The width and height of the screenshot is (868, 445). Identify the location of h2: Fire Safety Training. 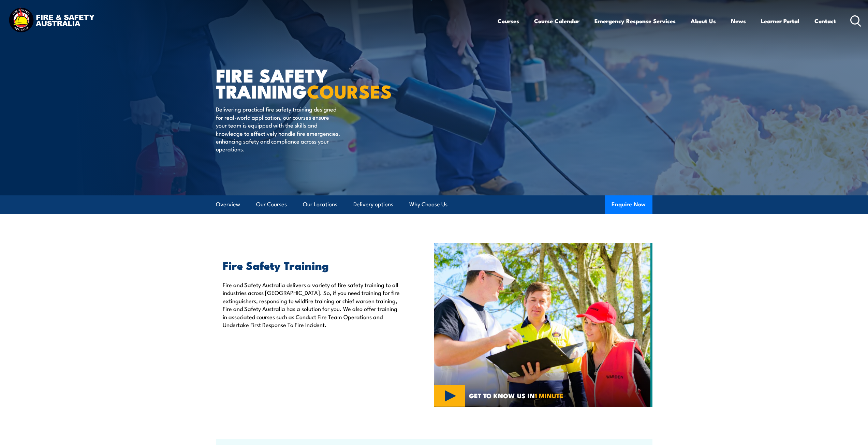
(313, 265).